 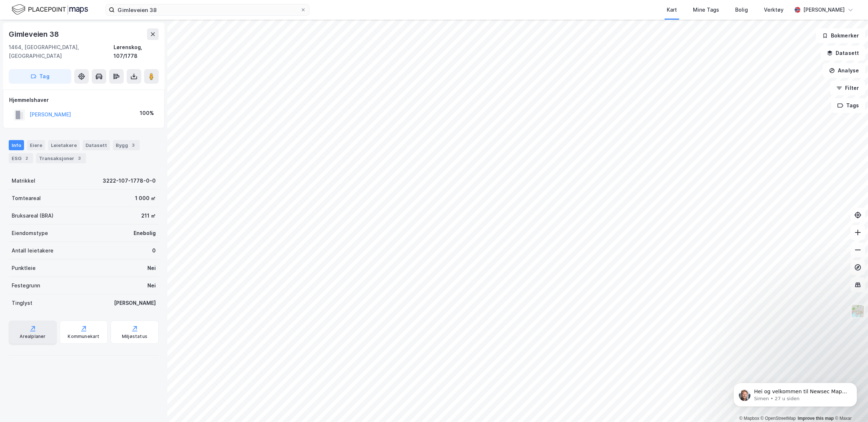 What do you see at coordinates (857, 311) in the screenshot?
I see `img: Z` at bounding box center [857, 311].